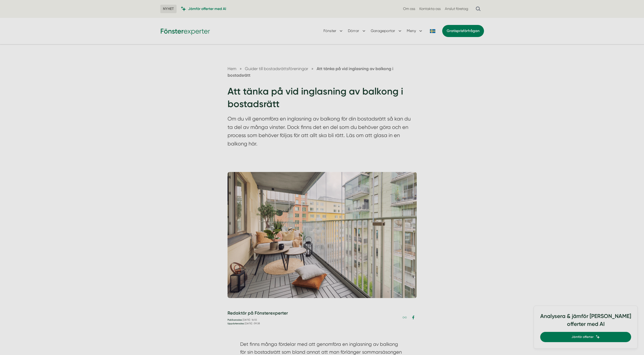 The width and height of the screenshot is (644, 355). What do you see at coordinates (322, 72) in the screenshot?
I see `nav: Breadcrumb` at bounding box center [322, 72].